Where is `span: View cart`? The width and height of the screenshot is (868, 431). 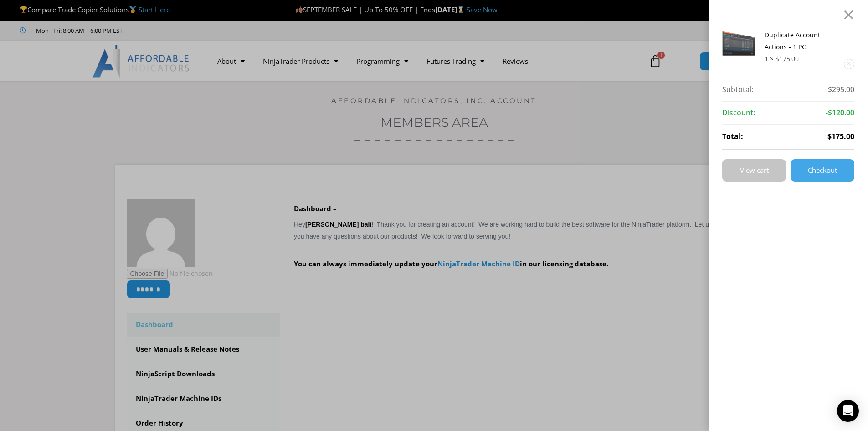
span: View cart is located at coordinates (754, 170).